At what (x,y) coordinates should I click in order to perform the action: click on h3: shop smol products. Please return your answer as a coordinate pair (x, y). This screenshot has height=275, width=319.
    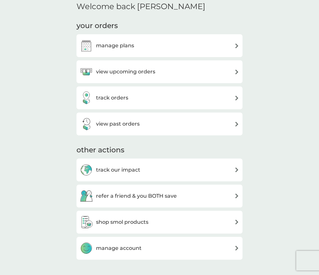
    Looking at the image, I should click on (122, 222).